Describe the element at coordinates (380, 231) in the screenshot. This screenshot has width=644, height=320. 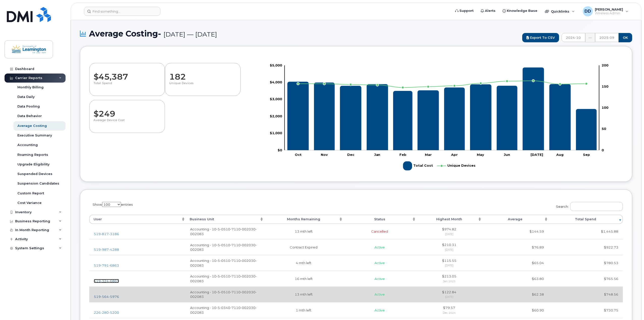
I see `span: Cancelled` at that location.